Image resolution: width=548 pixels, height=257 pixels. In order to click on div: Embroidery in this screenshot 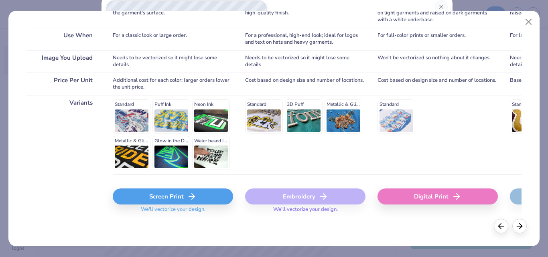, I will do `click(305, 197)`.